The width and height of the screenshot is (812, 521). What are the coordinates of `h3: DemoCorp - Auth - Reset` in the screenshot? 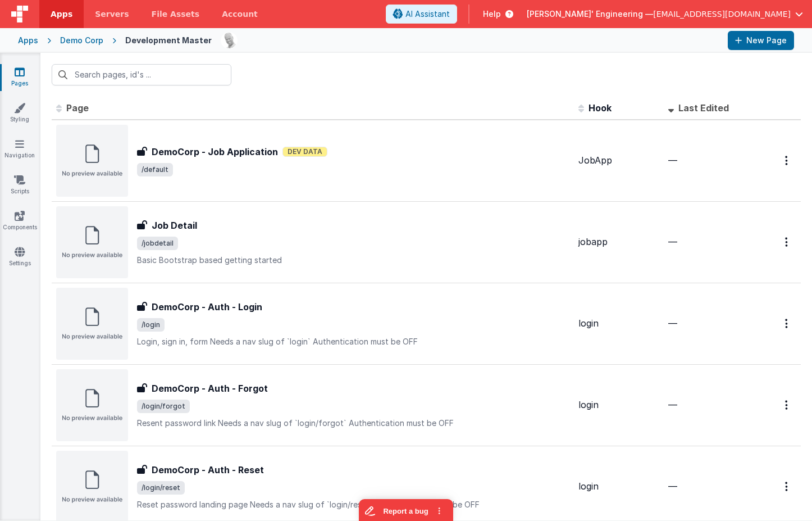 It's located at (208, 469).